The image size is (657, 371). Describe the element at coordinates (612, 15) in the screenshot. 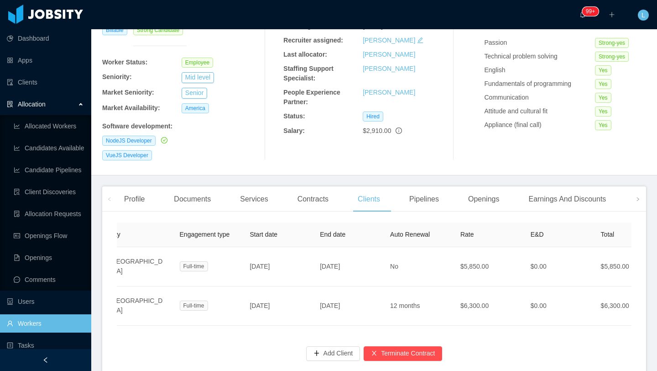

I see `i: icon: plus` at that location.